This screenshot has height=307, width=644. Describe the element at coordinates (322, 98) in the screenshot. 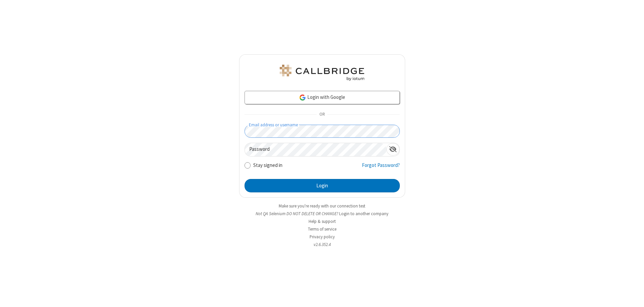

I see `a: Login with Google` at that location.